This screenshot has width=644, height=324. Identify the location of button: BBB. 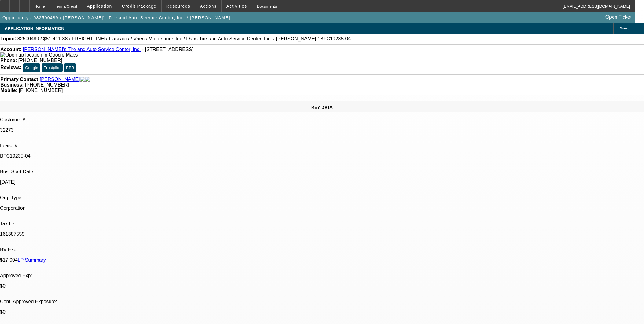
(70, 68).